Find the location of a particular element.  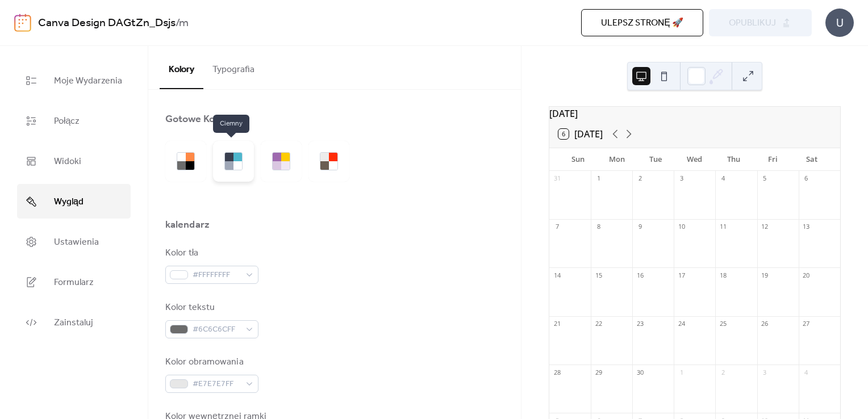

a: Połącz is located at coordinates (74, 120).